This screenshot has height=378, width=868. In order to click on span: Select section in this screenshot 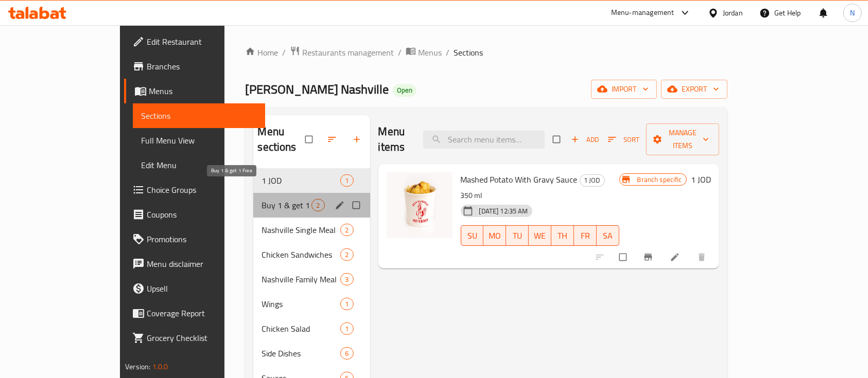, I will do `click(558, 139)`.